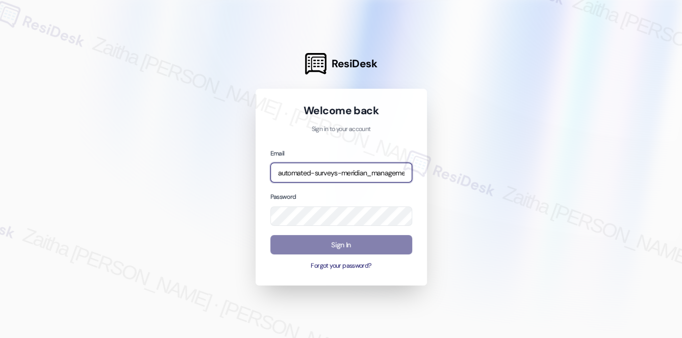 This screenshot has height=338, width=682. I want to click on p: Sign in to your account, so click(341, 129).